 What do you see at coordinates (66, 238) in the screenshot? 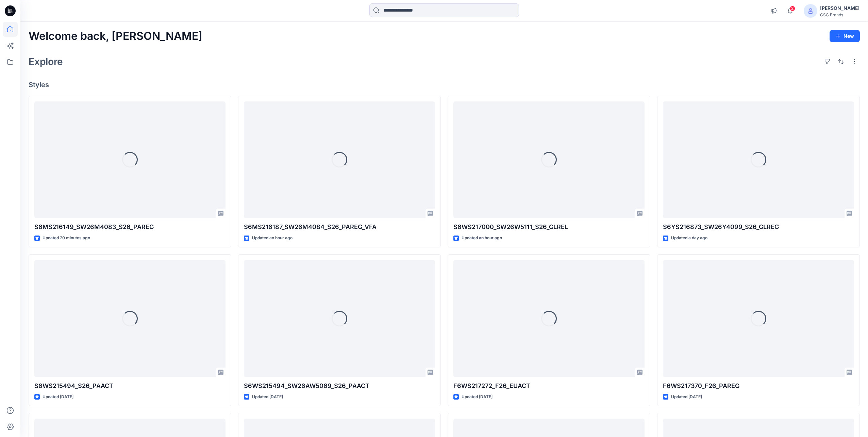
I see `p: Updated 20 minutes ago` at bounding box center [66, 238].